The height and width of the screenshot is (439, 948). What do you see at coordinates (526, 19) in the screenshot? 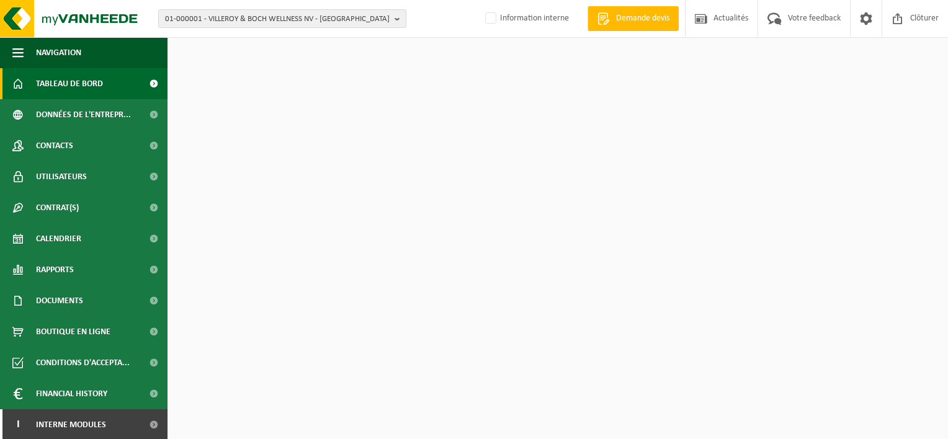
I see `label: Information interne` at bounding box center [526, 19].